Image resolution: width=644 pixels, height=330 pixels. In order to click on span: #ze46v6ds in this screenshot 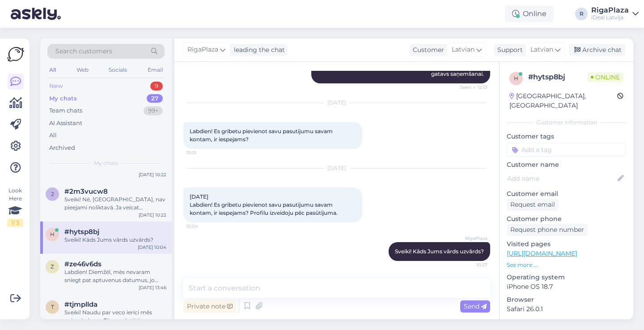, I will do `click(83, 264)`.